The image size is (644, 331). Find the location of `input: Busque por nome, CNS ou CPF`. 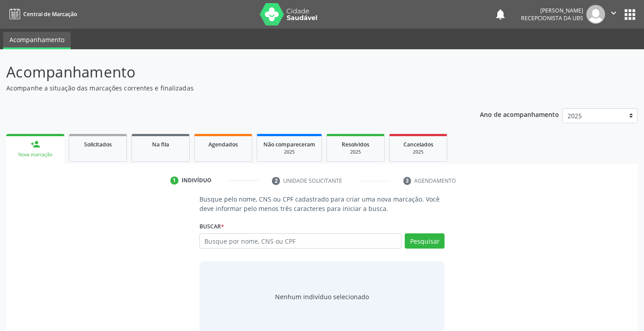

input: Busque por nome, CNS ou CPF is located at coordinates (300, 240).